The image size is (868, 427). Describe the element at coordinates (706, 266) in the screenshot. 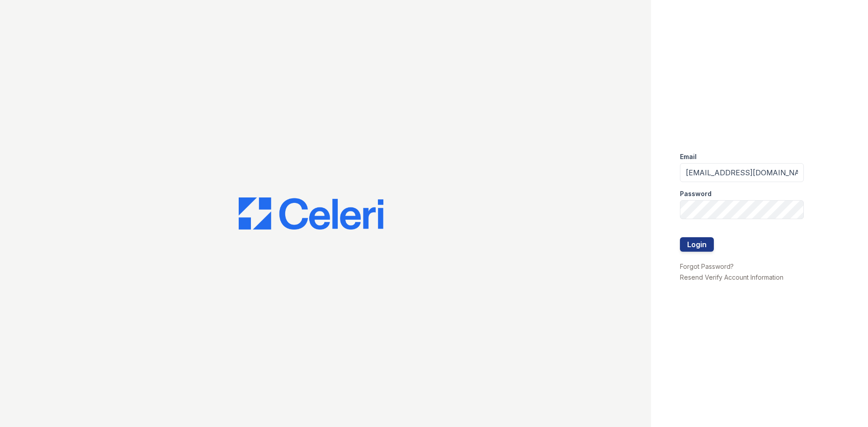

I see `a: Forgot Password?` at that location.